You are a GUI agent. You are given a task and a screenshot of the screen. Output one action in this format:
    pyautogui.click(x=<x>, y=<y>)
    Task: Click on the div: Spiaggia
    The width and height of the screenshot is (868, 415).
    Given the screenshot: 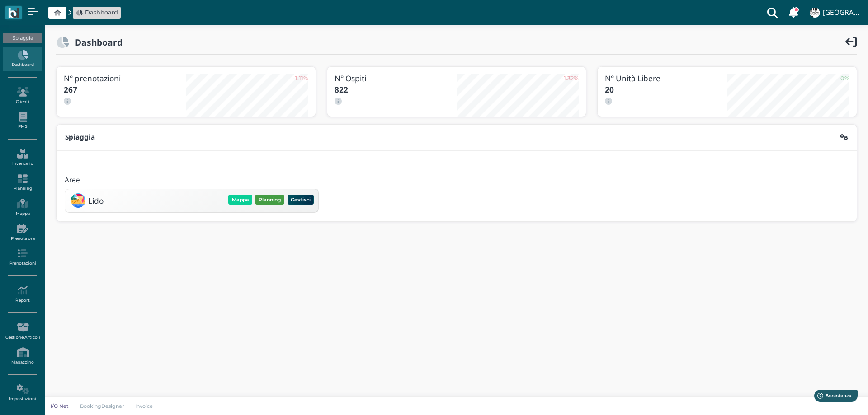 What is the action you would take?
    pyautogui.click(x=22, y=38)
    